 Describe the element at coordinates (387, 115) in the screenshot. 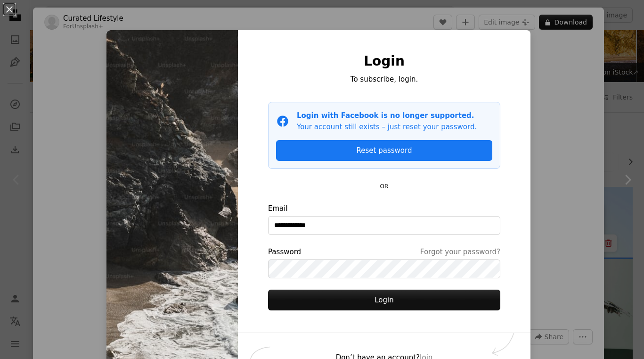

I see `p: Login with Facebook is no longer supported.` at that location.